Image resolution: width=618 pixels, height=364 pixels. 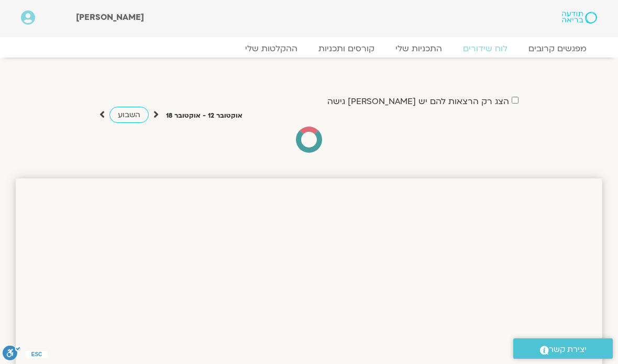 I want to click on a: מפגשים קרובים, so click(x=557, y=49).